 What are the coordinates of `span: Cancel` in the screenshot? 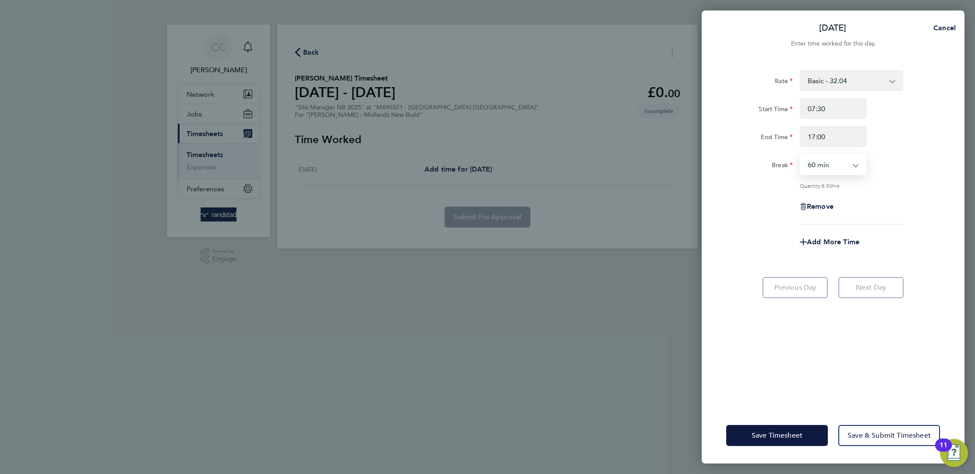 It's located at (943, 28).